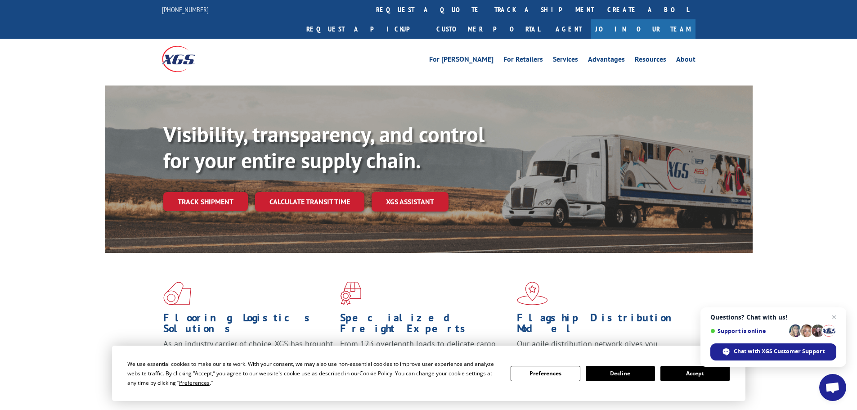 The image size is (857, 410). I want to click on a: XGS ASSISTANT, so click(410, 201).